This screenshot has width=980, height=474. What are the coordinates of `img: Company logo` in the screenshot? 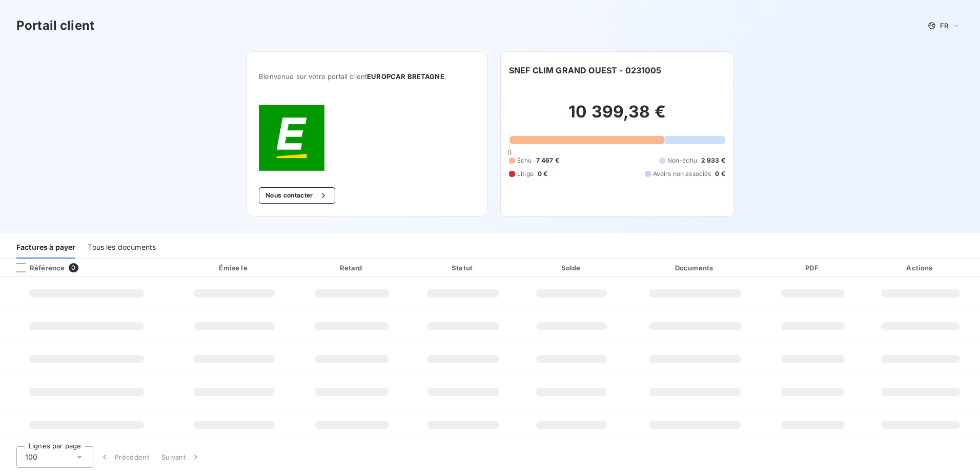 It's located at (292, 138).